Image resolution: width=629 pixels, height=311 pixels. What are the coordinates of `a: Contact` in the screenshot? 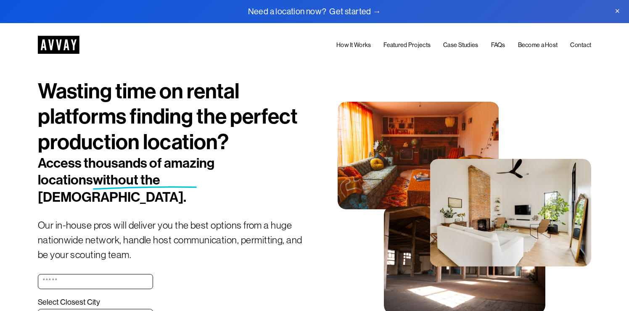 It's located at (580, 45).